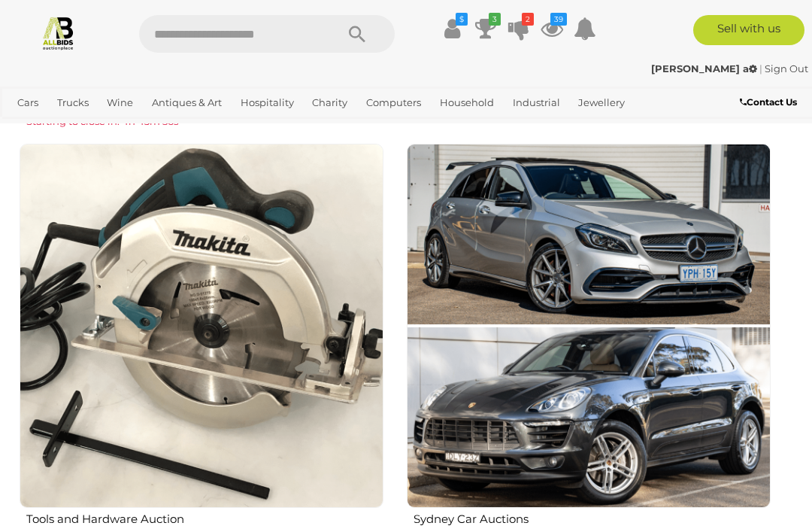 The image size is (812, 532). Describe the element at coordinates (552, 28) in the screenshot. I see `a: 39` at that location.